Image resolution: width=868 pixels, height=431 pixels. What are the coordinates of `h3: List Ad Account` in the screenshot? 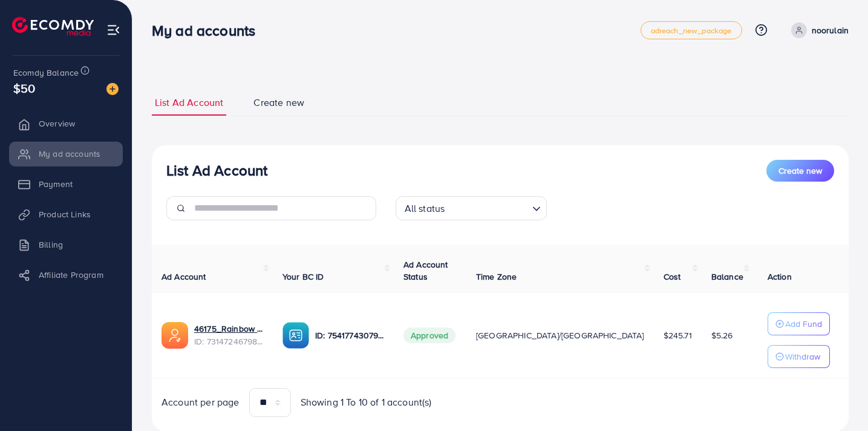 It's located at (217, 170).